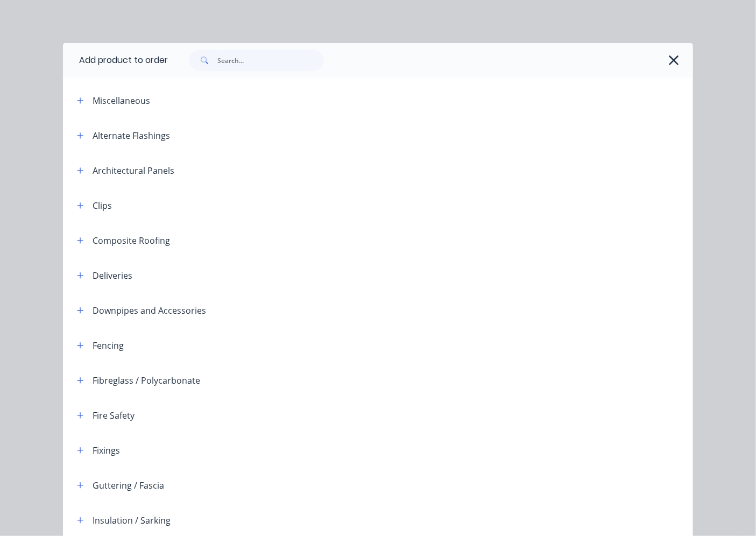  Describe the element at coordinates (146, 380) in the screenshot. I see `div: Fibreglass / Polycarbonate` at that location.